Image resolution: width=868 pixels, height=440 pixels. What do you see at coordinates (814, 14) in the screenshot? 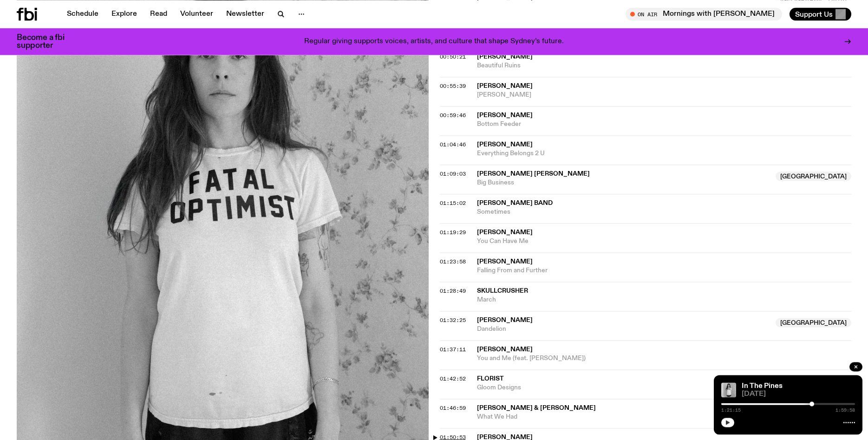
I see `span: Support Us` at bounding box center [814, 14].